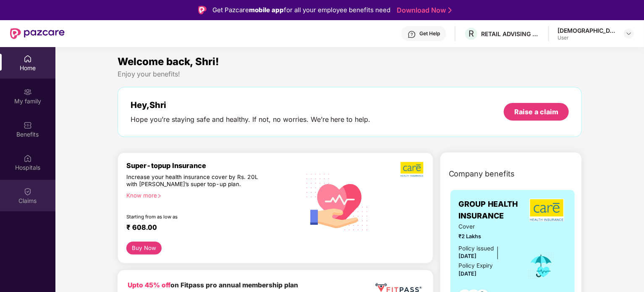  What do you see at coordinates (195, 217) in the screenshot?
I see `div: Starting from as low as` at bounding box center [195, 217].